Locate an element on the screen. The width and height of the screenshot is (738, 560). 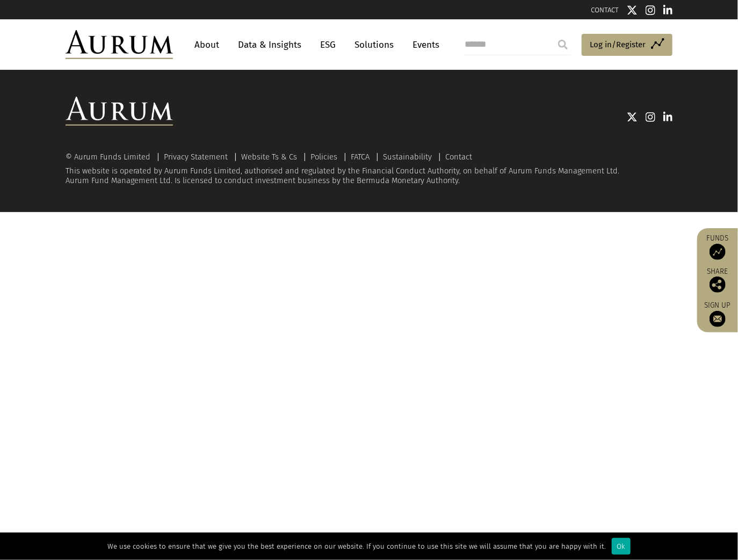
a: Contact is located at coordinates (459, 157).